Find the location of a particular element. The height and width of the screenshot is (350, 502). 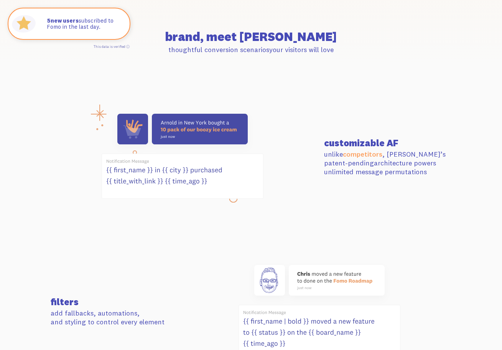

p: thoughtful conversion scenarios your visitors will love is located at coordinates (251, 49).